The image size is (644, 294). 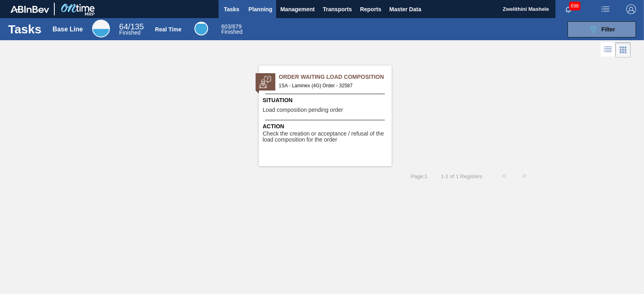 What do you see at coordinates (569, 9) in the screenshot?
I see `button: Notifications` at bounding box center [569, 9].